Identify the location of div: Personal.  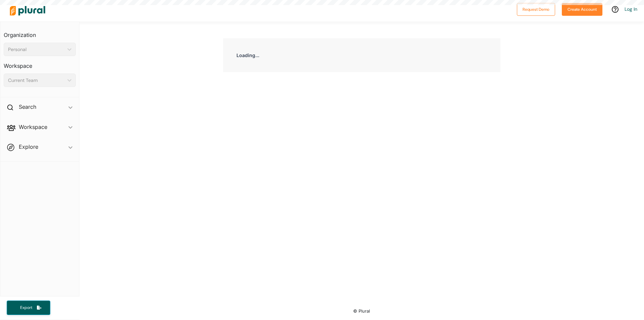
(36, 49).